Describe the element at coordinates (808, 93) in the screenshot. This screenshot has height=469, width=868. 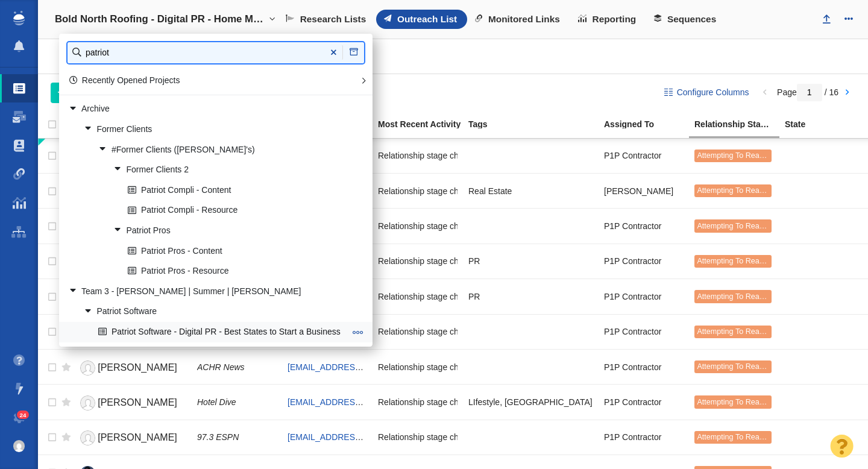
I see `span: Page / 16` at that location.